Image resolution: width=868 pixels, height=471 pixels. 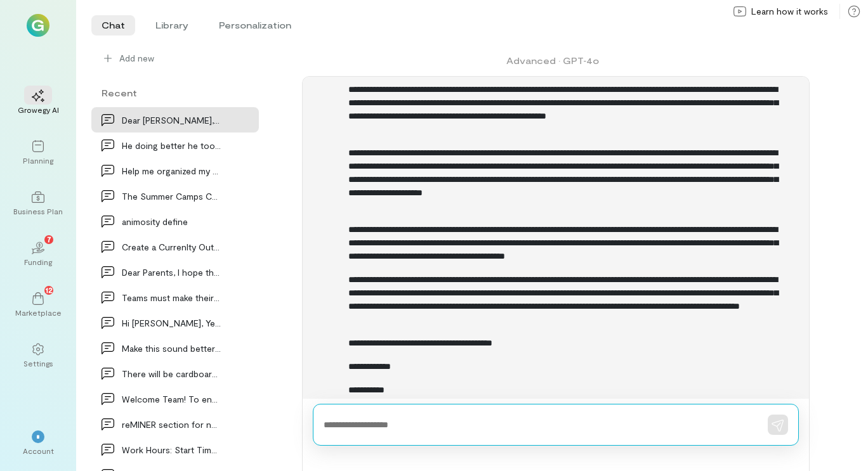 I want to click on li: Library, so click(x=172, y=25).